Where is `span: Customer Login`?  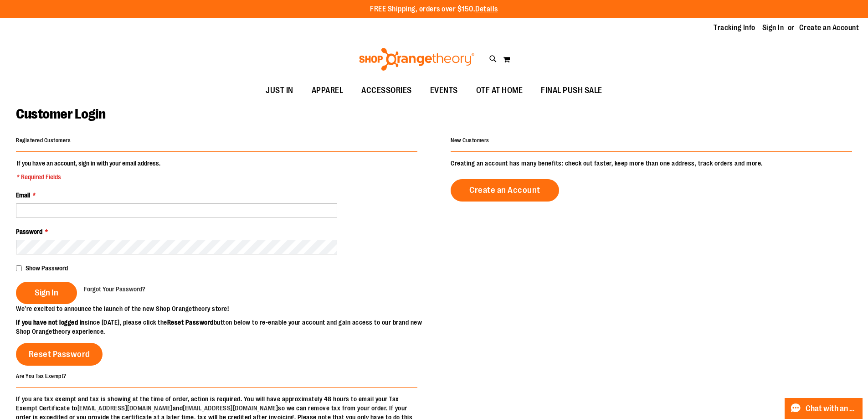
span: Customer Login is located at coordinates (61, 114).